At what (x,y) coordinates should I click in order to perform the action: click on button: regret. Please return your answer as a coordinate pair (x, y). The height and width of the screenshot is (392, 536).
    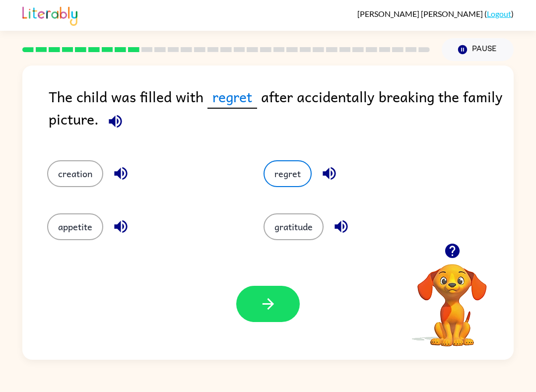
    Looking at the image, I should click on (287, 174).